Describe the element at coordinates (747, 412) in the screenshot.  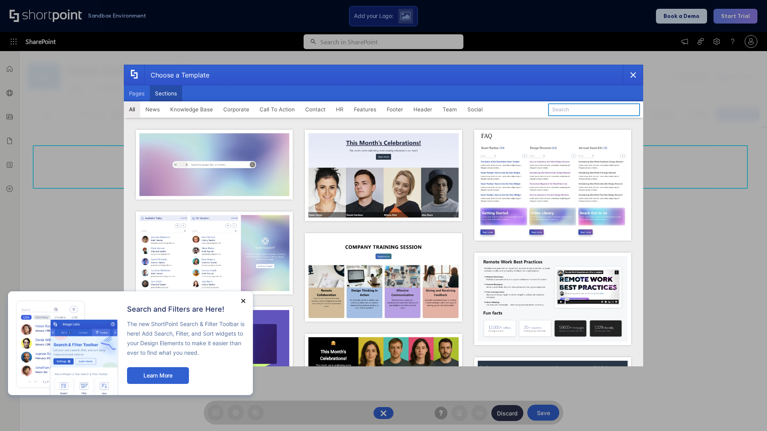
I see `div: Chat Widget` at that location.